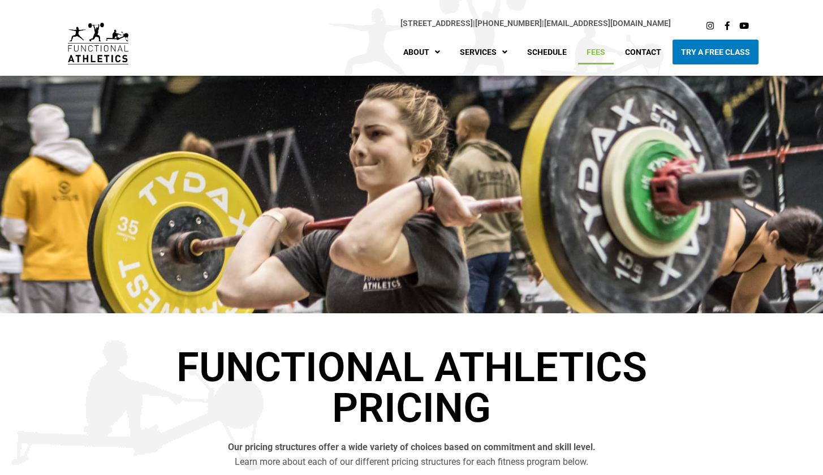 This screenshot has width=823, height=475. Describe the element at coordinates (484, 52) in the screenshot. I see `div: Services` at that location.